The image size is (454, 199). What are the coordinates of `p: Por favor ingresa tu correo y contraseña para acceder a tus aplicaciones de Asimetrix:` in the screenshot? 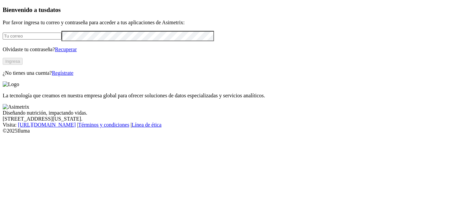 It's located at (227, 23).